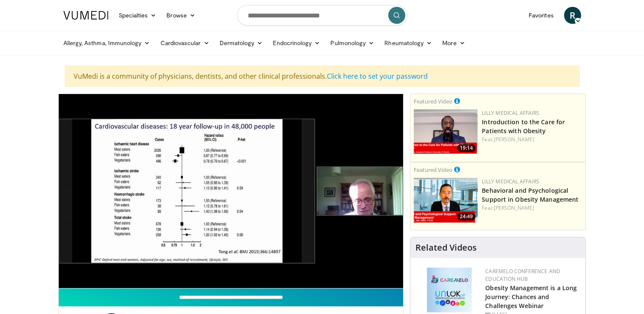 The image size is (644, 314). I want to click on div: VuMedi is a community of physicians, dentists, and other clinical professionals., so click(322, 76).